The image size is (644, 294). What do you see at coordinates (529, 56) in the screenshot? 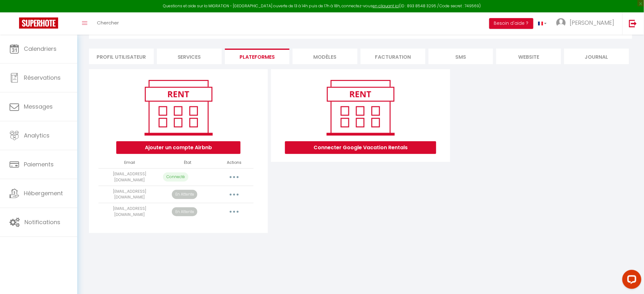
I see `li: website` at bounding box center [529, 56].